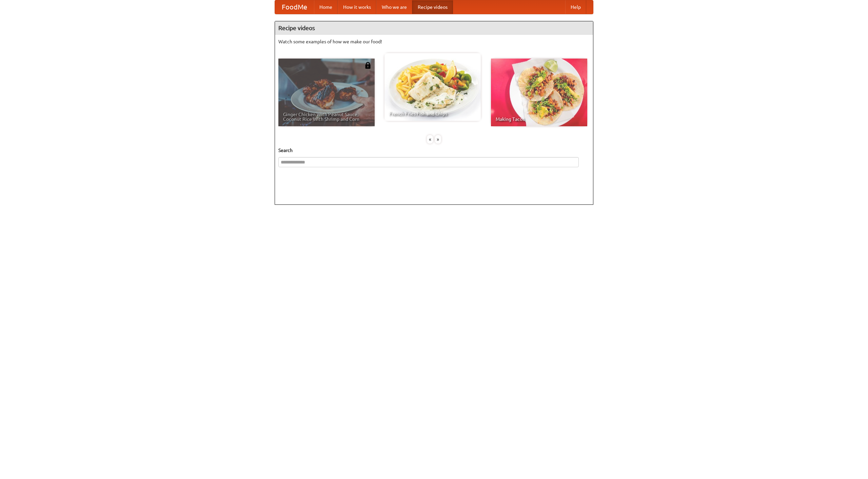 The height and width of the screenshot is (479, 868). What do you see at coordinates (394, 7) in the screenshot?
I see `a: Who we are` at bounding box center [394, 7].